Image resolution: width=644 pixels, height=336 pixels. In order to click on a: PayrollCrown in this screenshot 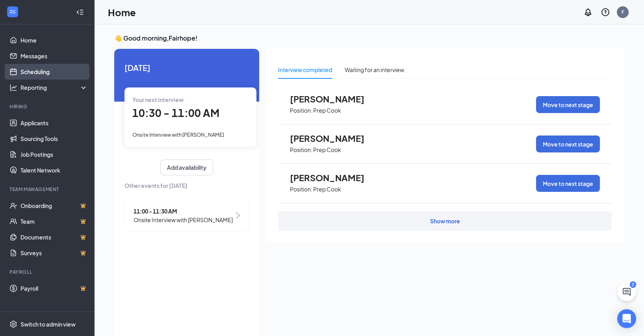, I will do `click(54, 289)`.